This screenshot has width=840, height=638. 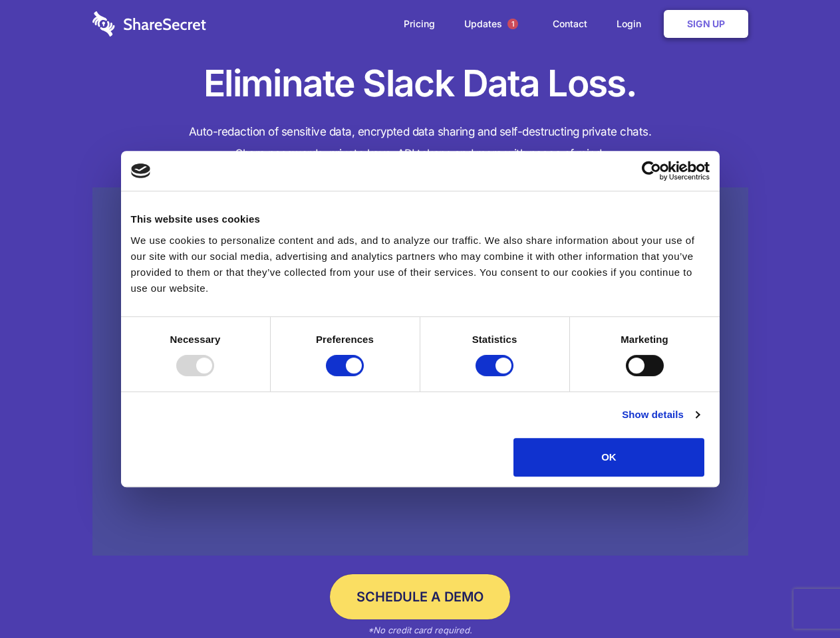 What do you see at coordinates (651, 171) in the screenshot?
I see `a: Usercentrics Cookiebot - opens in a new window` at bounding box center [651, 171].